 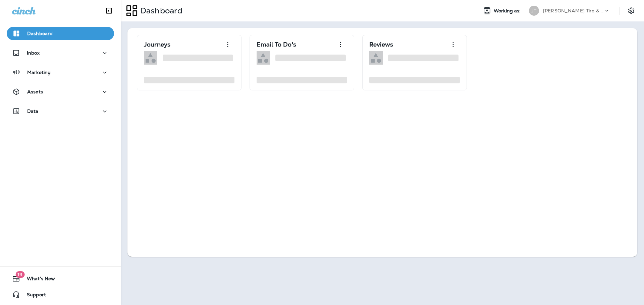 I want to click on p: Inbox, so click(x=33, y=53).